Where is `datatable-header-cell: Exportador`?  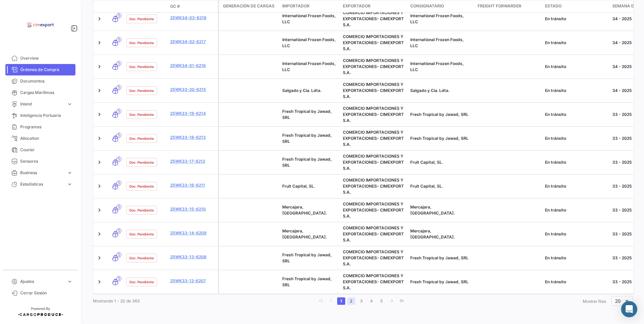
datatable-header-cell: Exportador is located at coordinates (374, 7).